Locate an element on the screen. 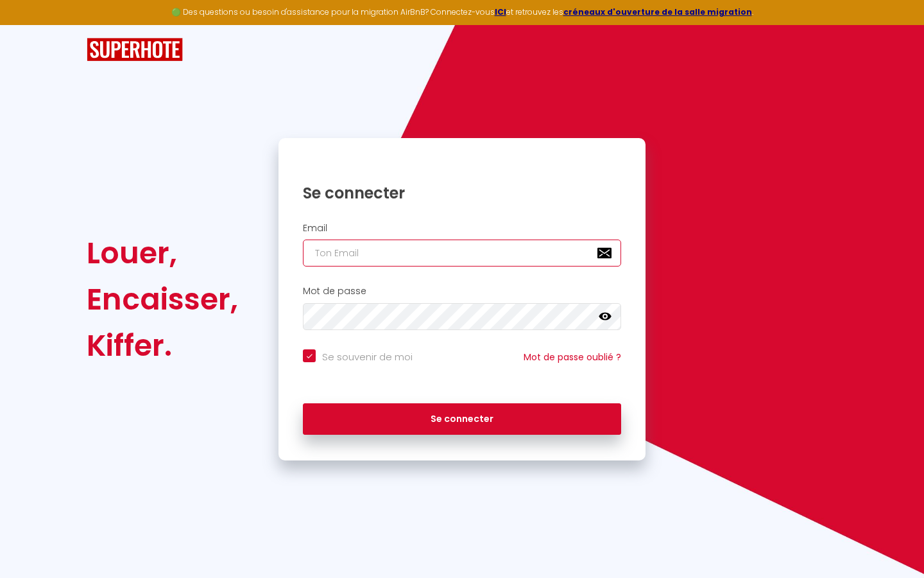  input: Ton Email is located at coordinates (462, 253).